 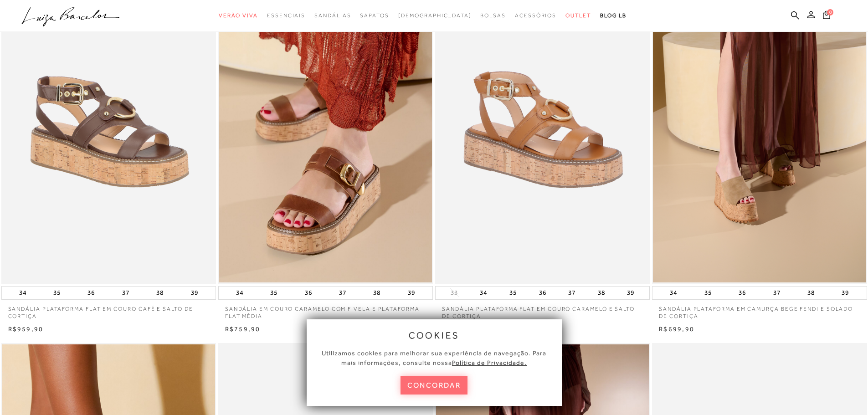 I want to click on a: BLOG LB, so click(x=613, y=16).